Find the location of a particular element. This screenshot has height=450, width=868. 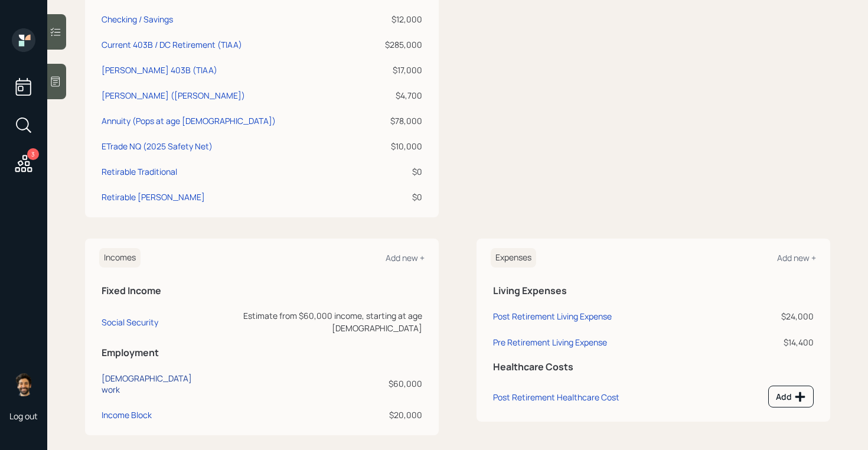

div: Social Security is located at coordinates (130, 322).